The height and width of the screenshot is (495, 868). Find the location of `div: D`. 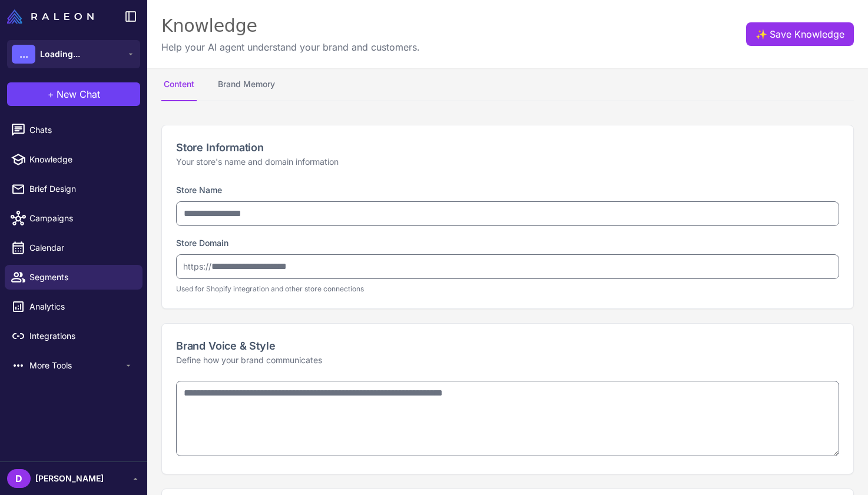

div: D is located at coordinates (19, 478).